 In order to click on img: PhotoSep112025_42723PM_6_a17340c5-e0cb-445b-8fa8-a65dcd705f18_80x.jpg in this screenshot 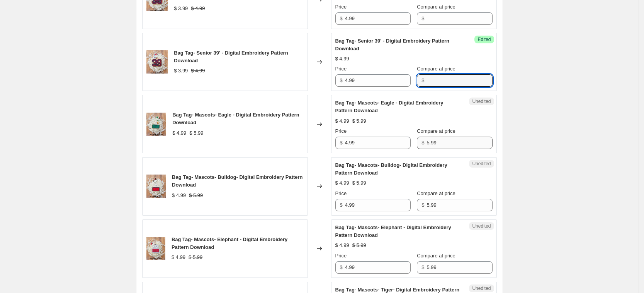, I will do `click(156, 124)`.